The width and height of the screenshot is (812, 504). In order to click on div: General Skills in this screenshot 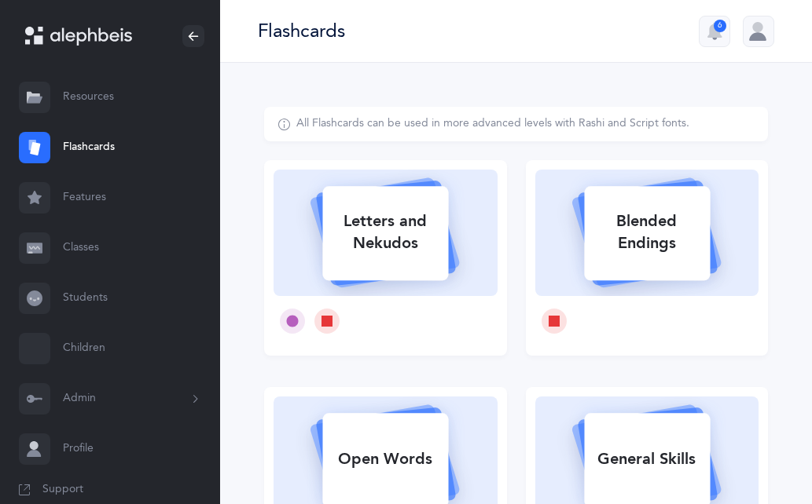, I will do `click(646, 460)`.